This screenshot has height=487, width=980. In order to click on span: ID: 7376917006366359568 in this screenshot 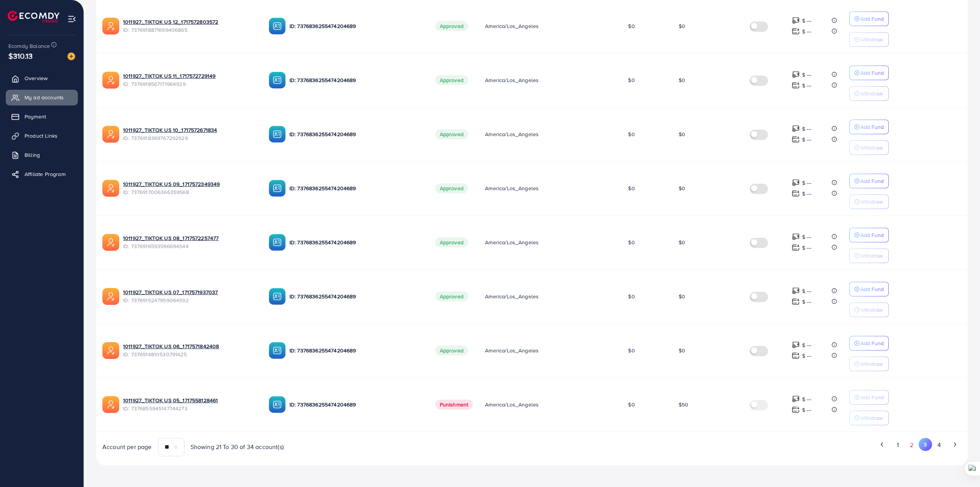, I will do `click(190, 193)`.